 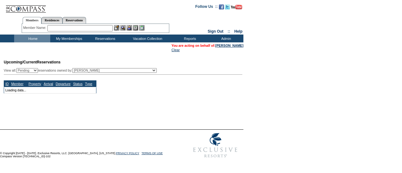 What do you see at coordinates (225, 38) in the screenshot?
I see `td: Admin` at bounding box center [225, 38].